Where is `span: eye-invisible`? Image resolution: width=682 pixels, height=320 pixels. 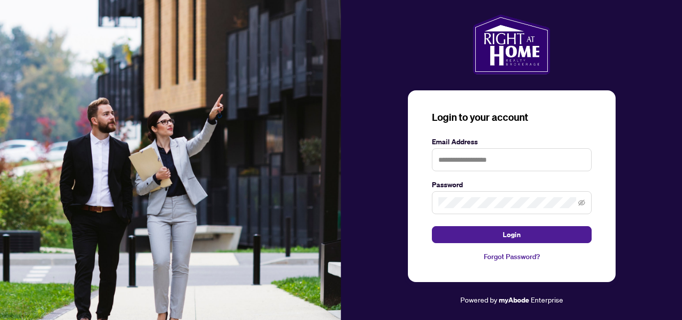
span: eye-invisible is located at coordinates (582, 203).